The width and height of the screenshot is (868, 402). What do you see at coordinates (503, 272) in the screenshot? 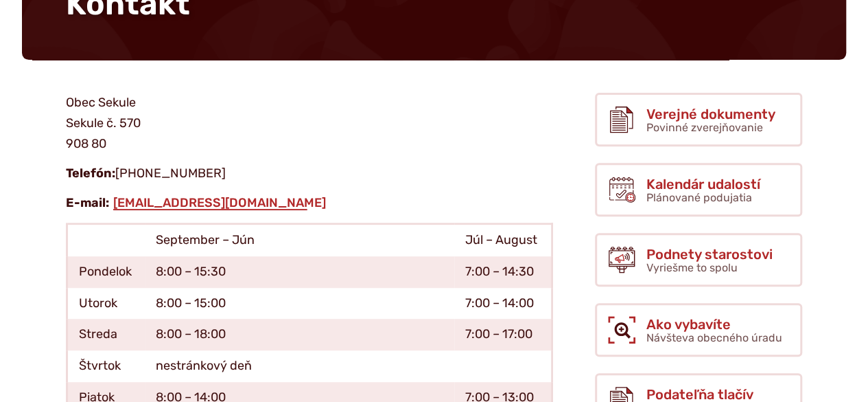
I see `td: 7:00 – 14:30` at bounding box center [503, 272].